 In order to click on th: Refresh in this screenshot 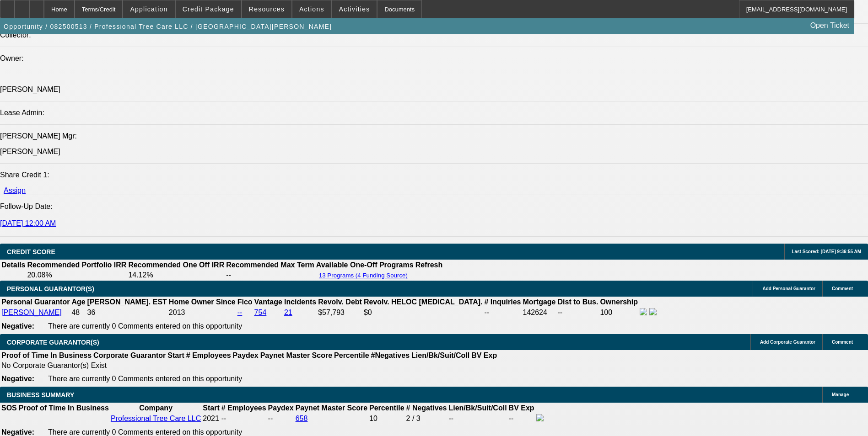, I will do `click(429, 265)`.